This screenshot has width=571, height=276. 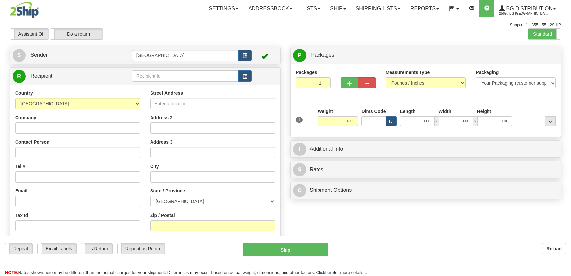 I want to click on span: BG Distribution, so click(x=529, y=8).